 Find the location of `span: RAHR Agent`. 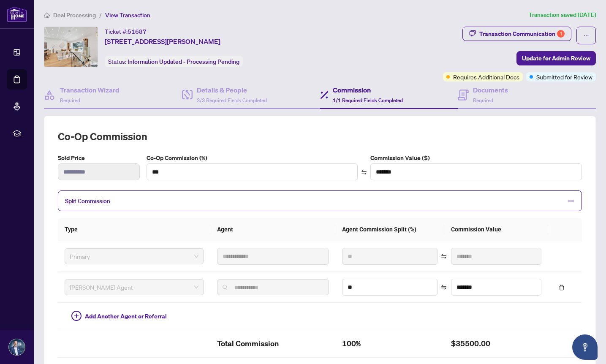

span: RAHR Agent is located at coordinates (134, 287).